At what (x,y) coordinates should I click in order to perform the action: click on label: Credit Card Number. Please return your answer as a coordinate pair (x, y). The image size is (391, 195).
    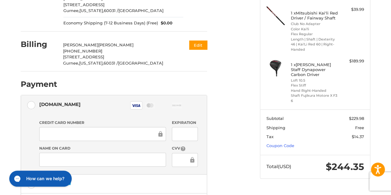
    Looking at the image, I should click on (102, 123).